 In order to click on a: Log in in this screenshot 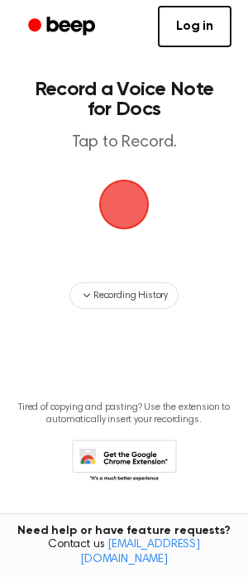, I will do `click(194, 26)`.